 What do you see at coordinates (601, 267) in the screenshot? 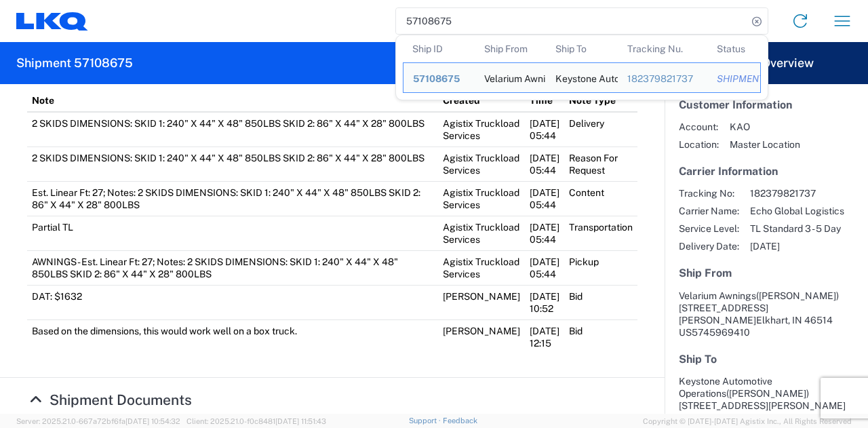
I see `td: Pickup` at bounding box center [601, 267].